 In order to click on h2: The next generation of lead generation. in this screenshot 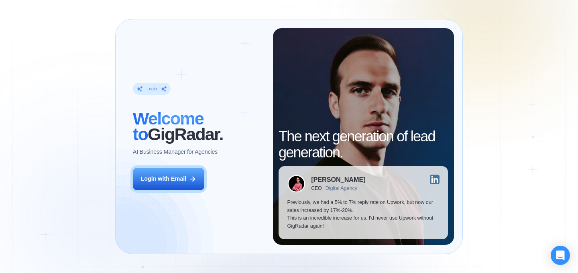, I will do `click(363, 144)`.